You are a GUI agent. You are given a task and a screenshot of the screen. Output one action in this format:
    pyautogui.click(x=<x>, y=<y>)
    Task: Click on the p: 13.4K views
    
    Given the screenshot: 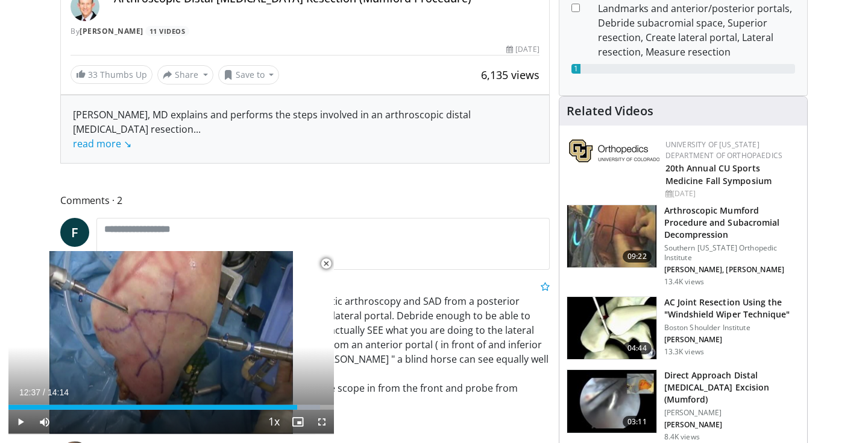 What is the action you would take?
    pyautogui.click(x=684, y=282)
    